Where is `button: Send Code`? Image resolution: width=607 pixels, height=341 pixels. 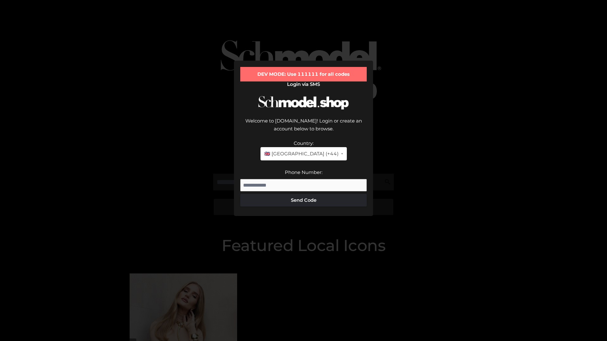 button: Send Code is located at coordinates (303, 200).